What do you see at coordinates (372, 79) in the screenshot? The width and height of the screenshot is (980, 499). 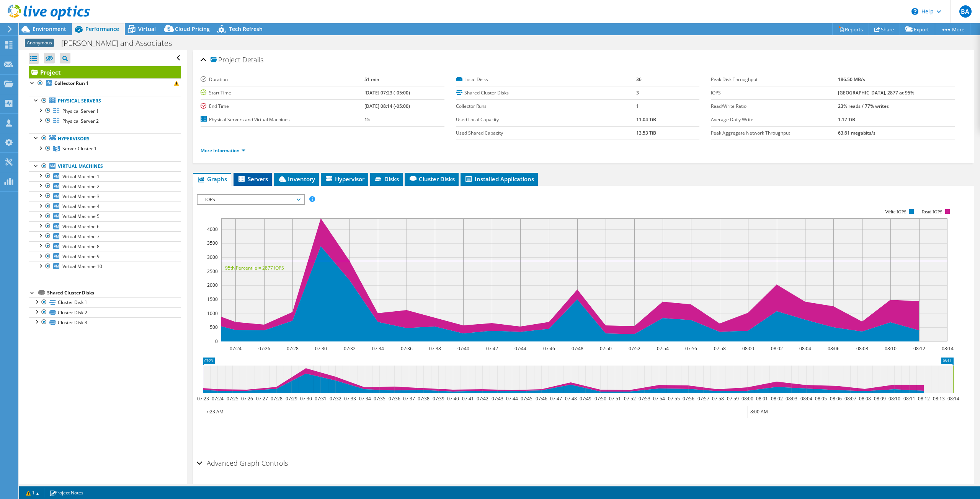 I see `b: 51 min` at bounding box center [372, 79].